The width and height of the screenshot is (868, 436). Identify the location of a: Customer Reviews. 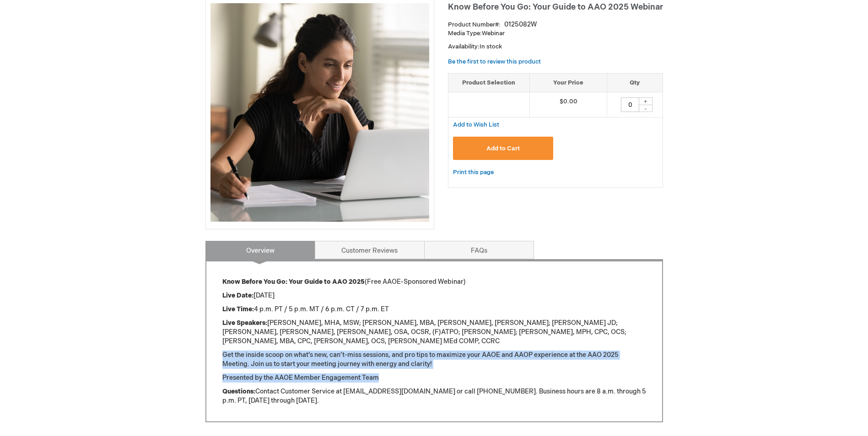
(370, 250).